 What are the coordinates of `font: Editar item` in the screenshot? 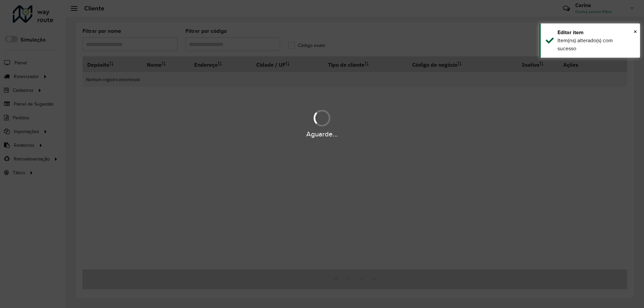 It's located at (571, 33).